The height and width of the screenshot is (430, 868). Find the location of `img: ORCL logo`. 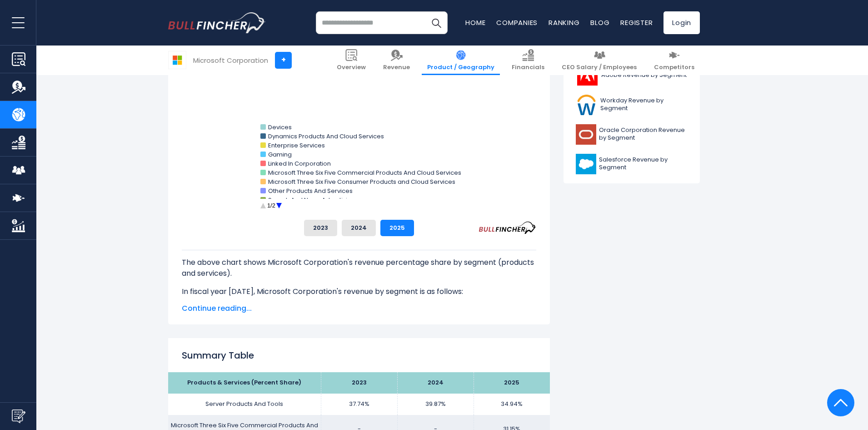

img: ORCL logo is located at coordinates (586, 134).